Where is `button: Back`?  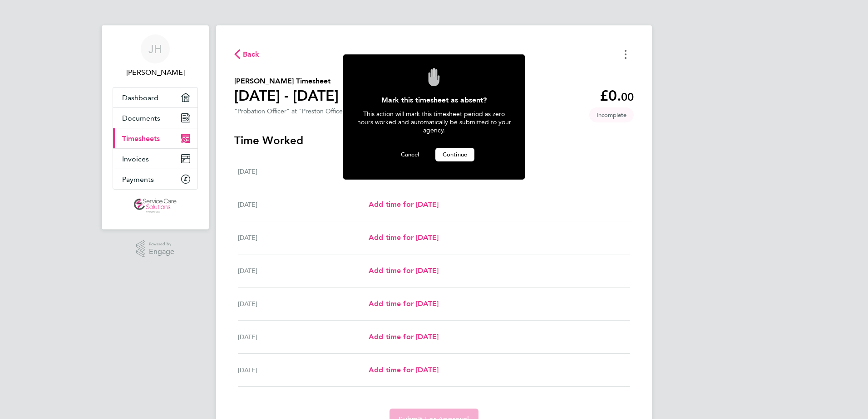 button: Back is located at coordinates (247, 54).